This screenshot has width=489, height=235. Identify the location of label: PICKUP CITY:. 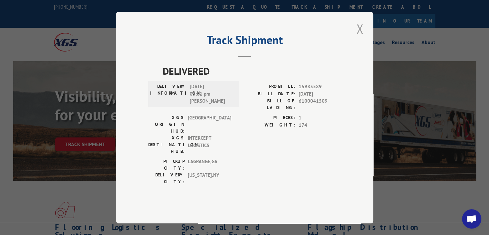
(166, 165).